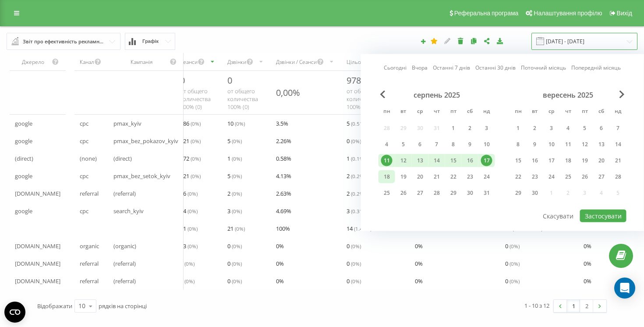 The width and height of the screenshot is (644, 327). I want to click on div: Звіт про ефективність рекламних кампаній, so click(64, 42).